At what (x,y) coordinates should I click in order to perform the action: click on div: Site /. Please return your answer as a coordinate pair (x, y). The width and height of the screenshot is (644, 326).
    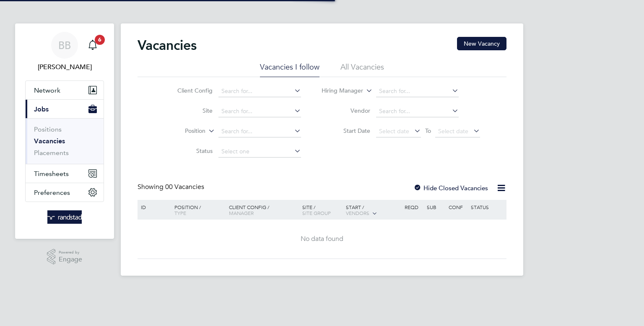
    Looking at the image, I should click on (322, 210).